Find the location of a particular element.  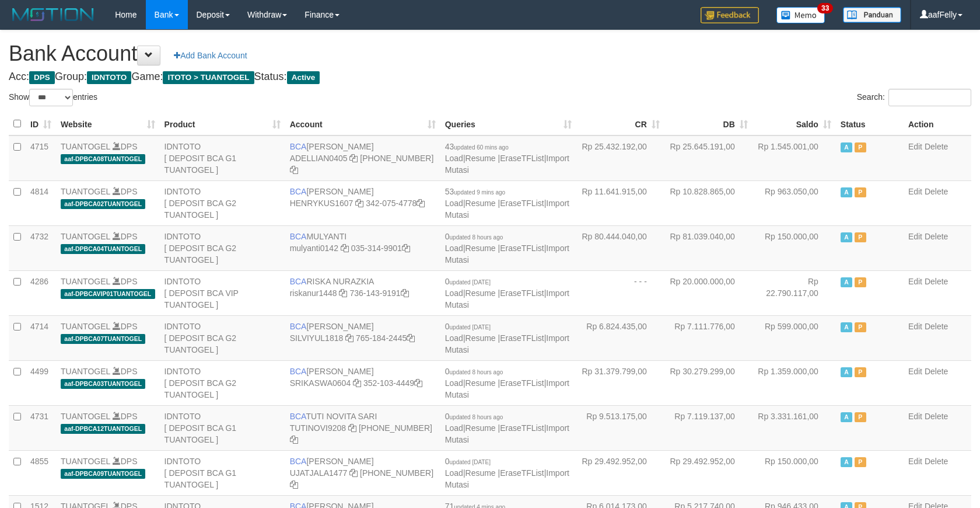

td: 4715 is located at coordinates (41, 158).